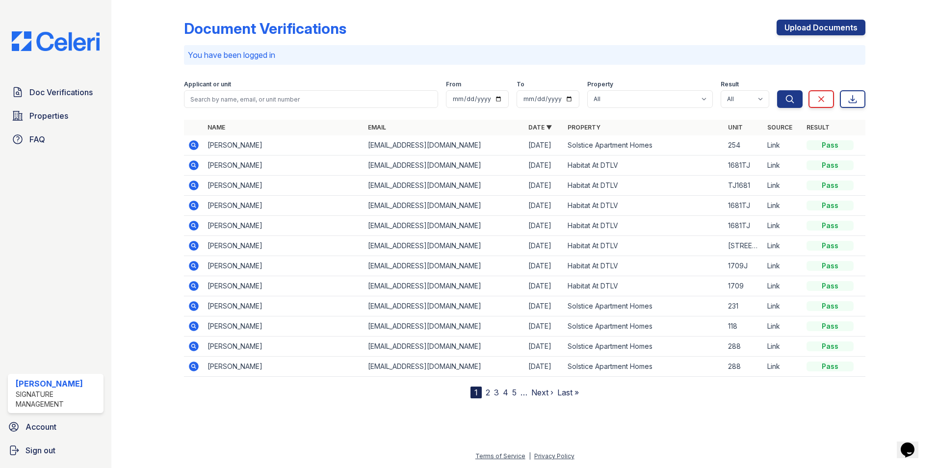 This screenshot has width=938, height=468. Describe the element at coordinates (40, 451) in the screenshot. I see `span: Sign out` at that location.